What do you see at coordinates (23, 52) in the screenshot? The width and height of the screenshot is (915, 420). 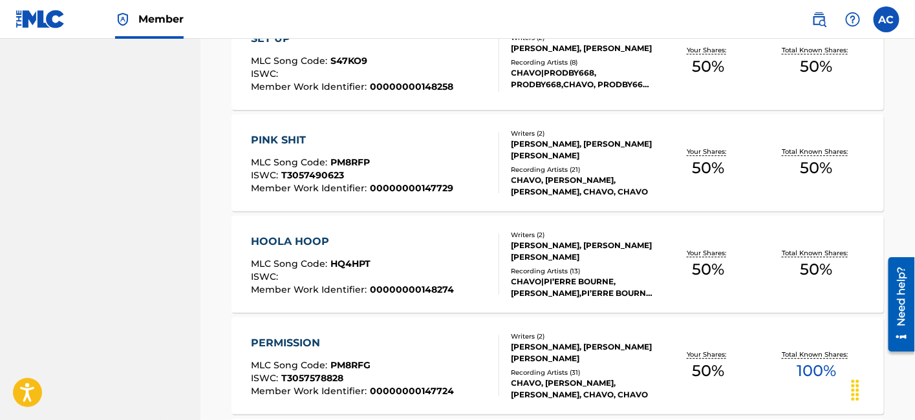 I see `div: Open Resource Center` at bounding box center [23, 52].